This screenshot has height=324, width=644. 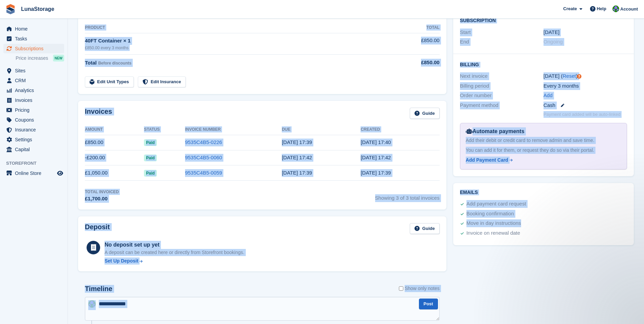 What do you see at coordinates (35, 90) in the screenshot?
I see `span: Analytics` at bounding box center [35, 90].